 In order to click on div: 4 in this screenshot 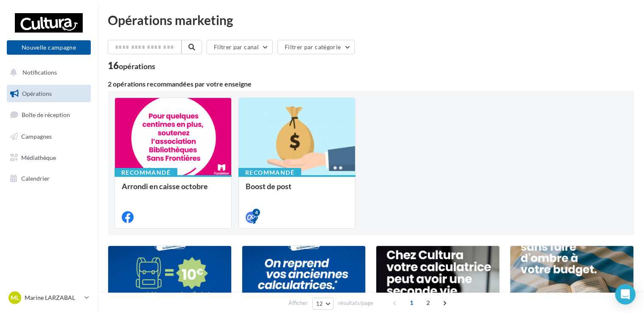, I will do `click(256, 213)`.